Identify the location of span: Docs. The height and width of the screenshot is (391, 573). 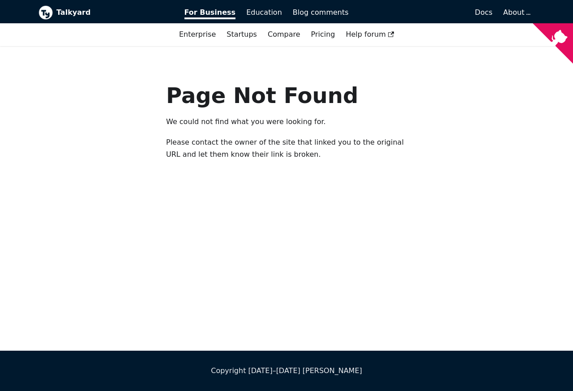
(483, 12).